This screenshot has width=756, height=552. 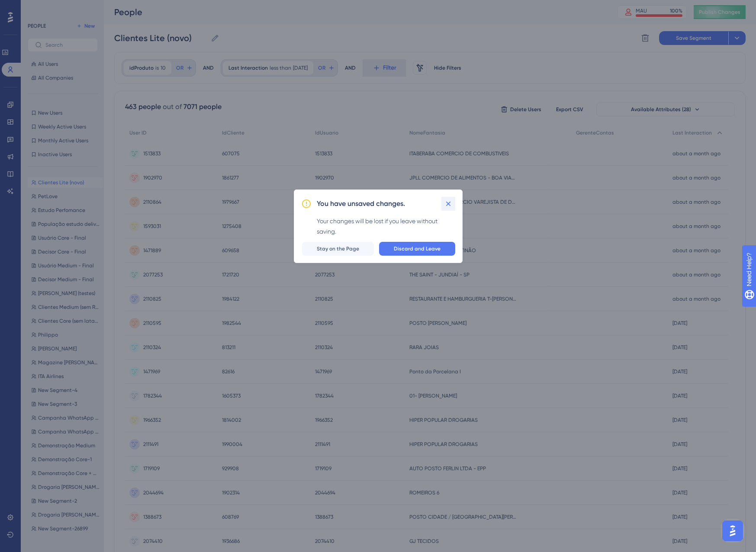 I want to click on h2: You have unsaved changes., so click(x=361, y=204).